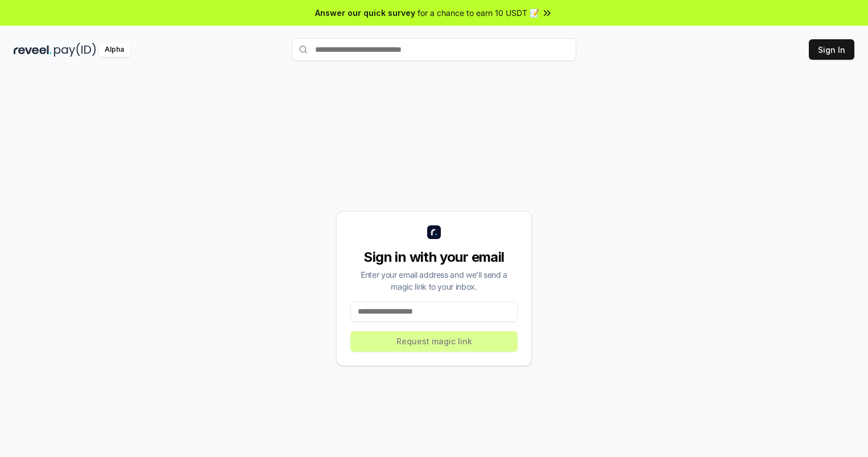  I want to click on img: reveel_dark, so click(32, 50).